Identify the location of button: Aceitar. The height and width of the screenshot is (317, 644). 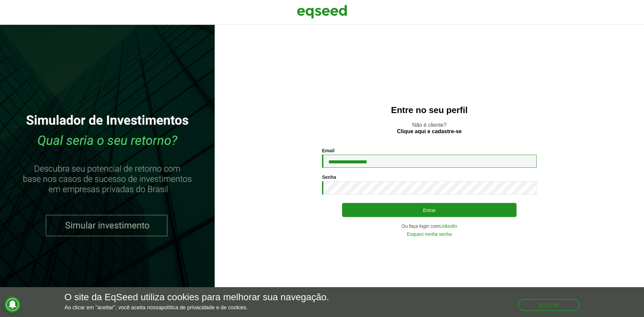
(549, 305).